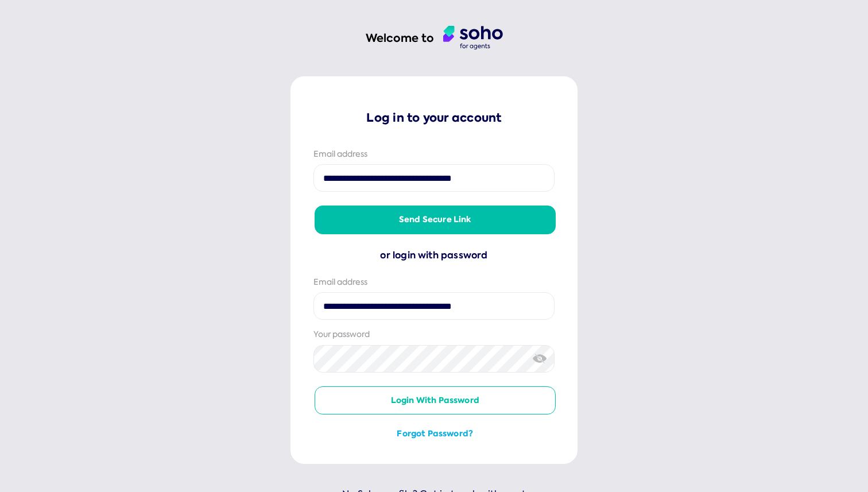 The height and width of the screenshot is (492, 868). Describe the element at coordinates (399, 38) in the screenshot. I see `h1: Welcome to` at that location.